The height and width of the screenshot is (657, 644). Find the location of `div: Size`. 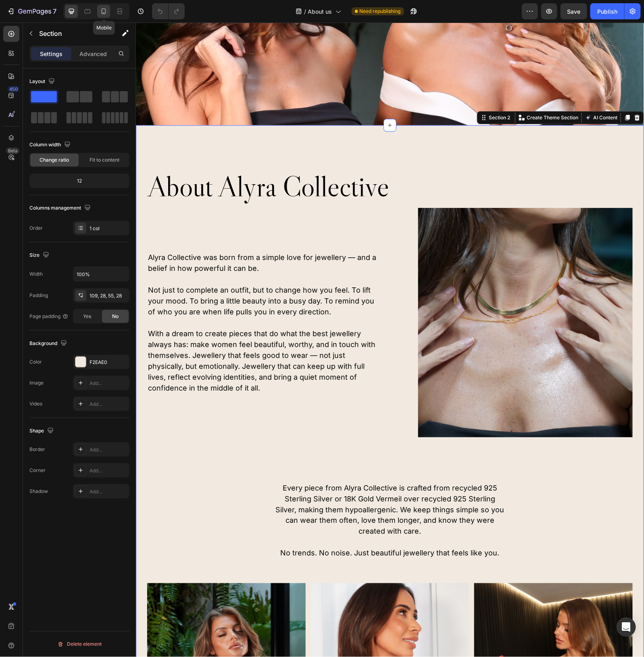

div: Size is located at coordinates (40, 255).